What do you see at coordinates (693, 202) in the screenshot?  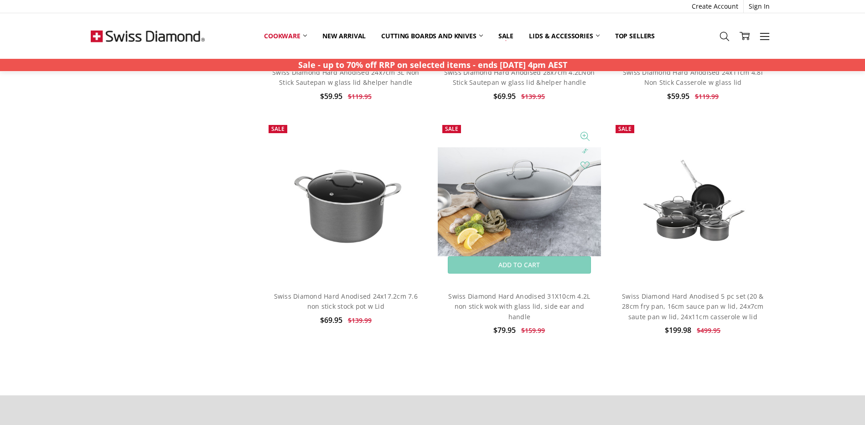 I see `img: Swiss Diamond Hard Anodised 5 pc set (20 & 28cm fry pan, 16cm sauce pan w lid, 24x7cm saute pan w...` at bounding box center [693, 202].